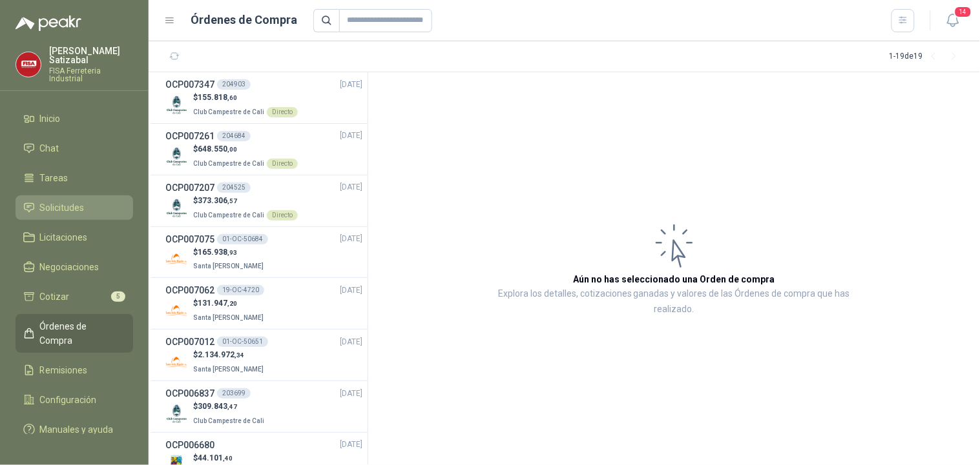 This screenshot has height=465, width=980. What do you see at coordinates (217, 149) in the screenshot?
I see `span: 648.550` at bounding box center [217, 149].